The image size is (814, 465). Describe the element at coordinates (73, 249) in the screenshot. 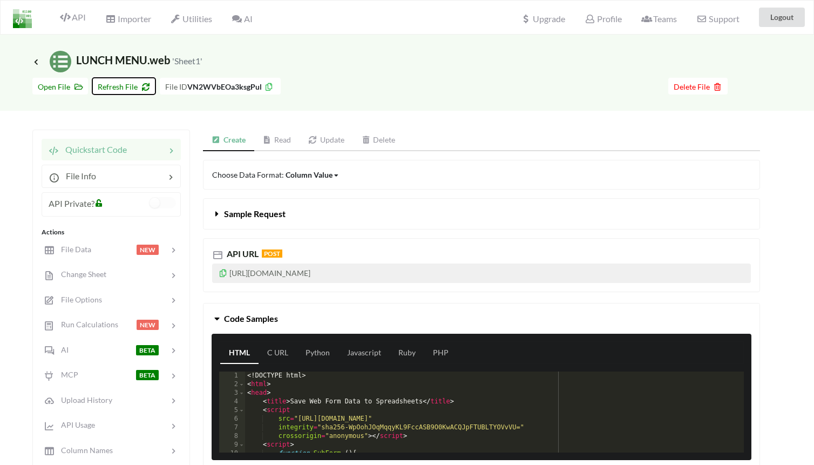

I see `span: File Data` at that location.